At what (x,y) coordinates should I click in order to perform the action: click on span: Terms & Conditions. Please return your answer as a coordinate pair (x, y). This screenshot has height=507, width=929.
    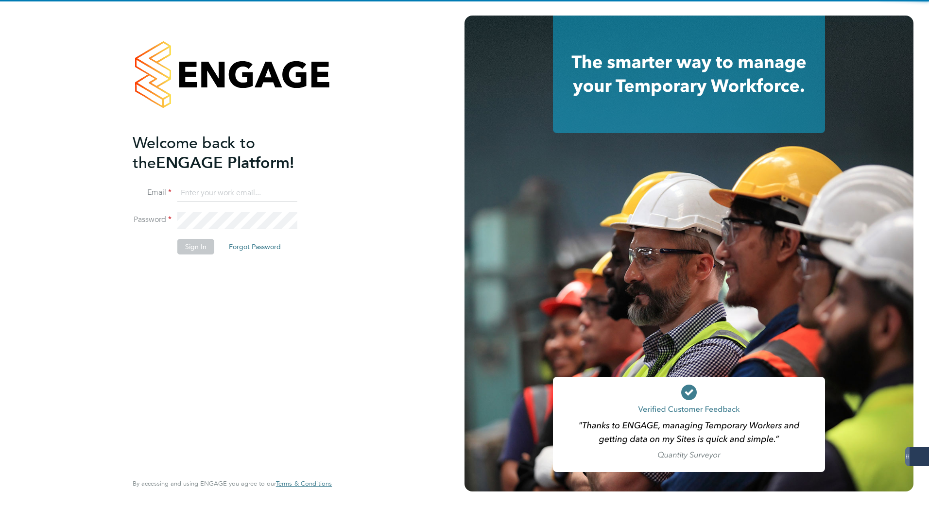
    Looking at the image, I should click on (304, 483).